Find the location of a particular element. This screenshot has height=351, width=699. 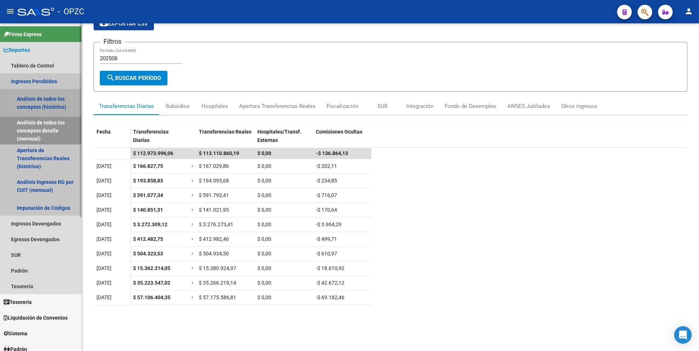

div: Apertura Transferencias Reales is located at coordinates (277, 106).